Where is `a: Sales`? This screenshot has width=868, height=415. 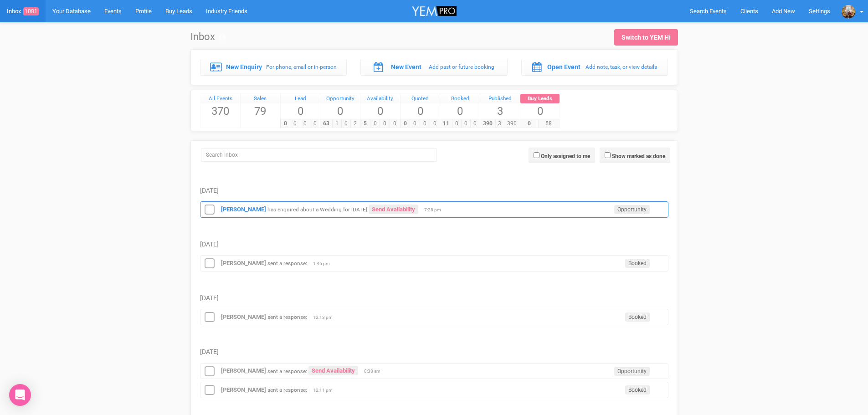 a: Sales is located at coordinates (260, 99).